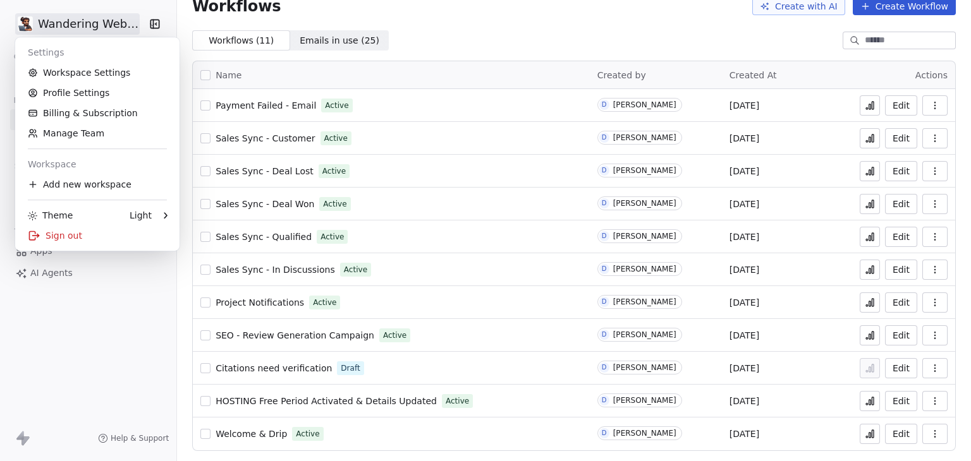  I want to click on a: Profile Settings, so click(97, 93).